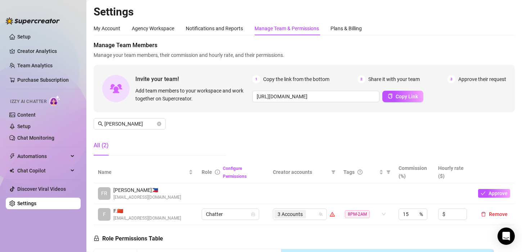 The width and height of the screenshot is (522, 252). I want to click on button: Approve, so click(494, 193).